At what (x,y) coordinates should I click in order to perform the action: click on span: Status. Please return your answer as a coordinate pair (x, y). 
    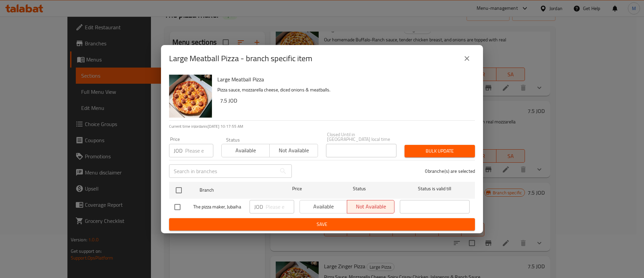
    Looking at the image, I should click on (360, 188).